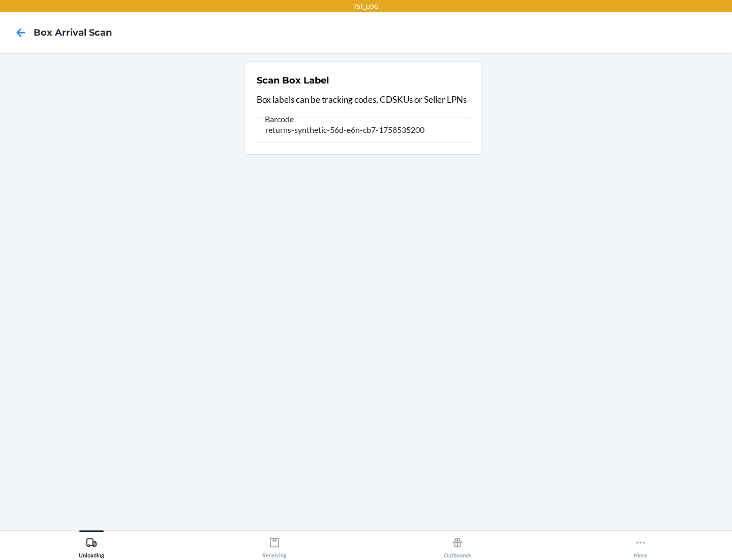  What do you see at coordinates (640, 546) in the screenshot?
I see `div: More` at bounding box center [640, 546].